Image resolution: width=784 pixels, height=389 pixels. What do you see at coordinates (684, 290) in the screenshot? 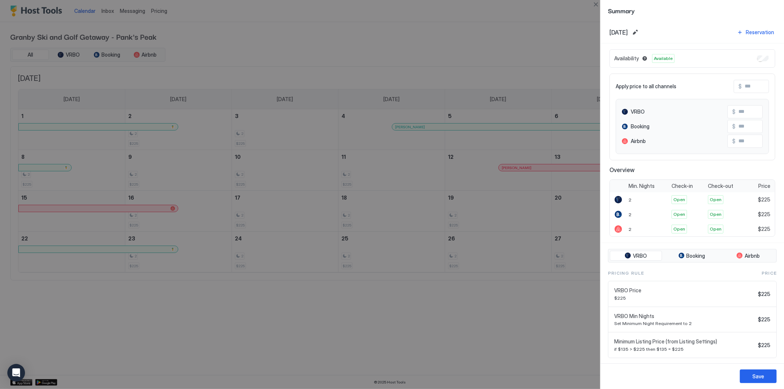
I see `span: VRBO Price` at bounding box center [684, 290].